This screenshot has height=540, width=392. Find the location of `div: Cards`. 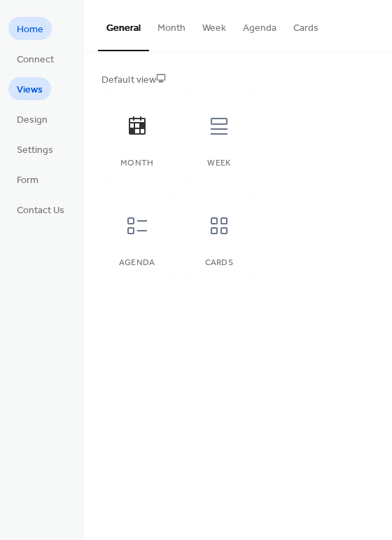

div: Cards is located at coordinates (218, 263).